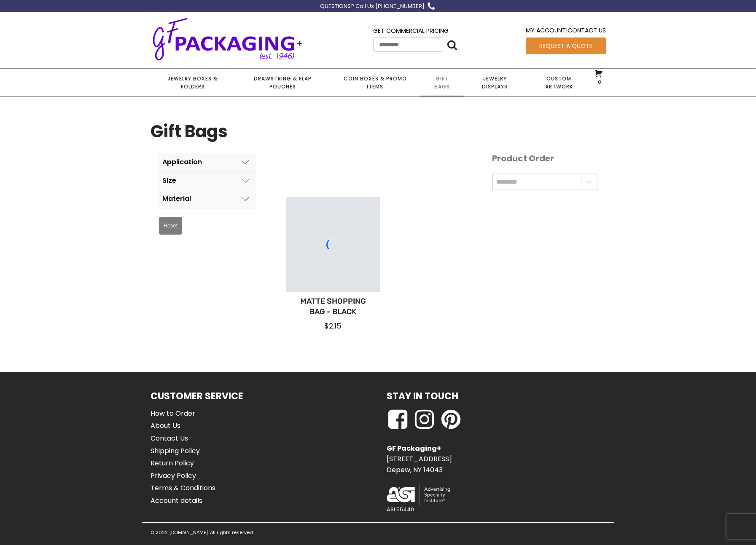 The height and width of the screenshot is (545, 756). Describe the element at coordinates (333, 307) in the screenshot. I see `a: Matte Shopping Bag - Black` at that location.